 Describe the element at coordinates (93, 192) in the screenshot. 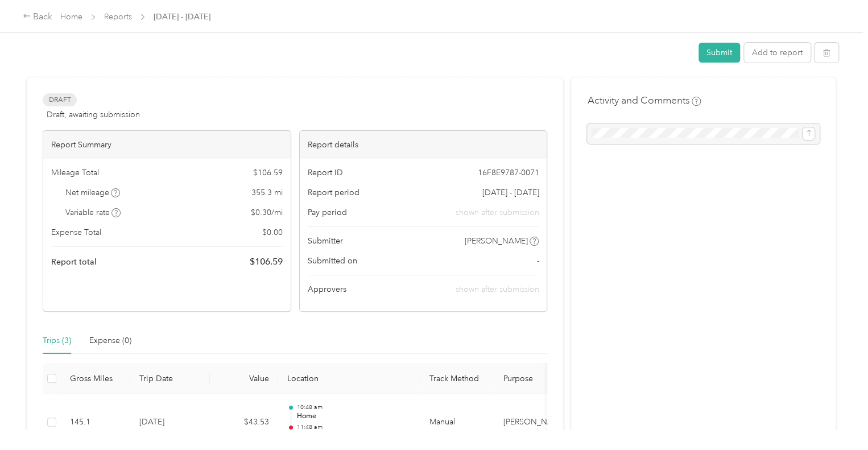

I see `span: Net mileage` at that location.